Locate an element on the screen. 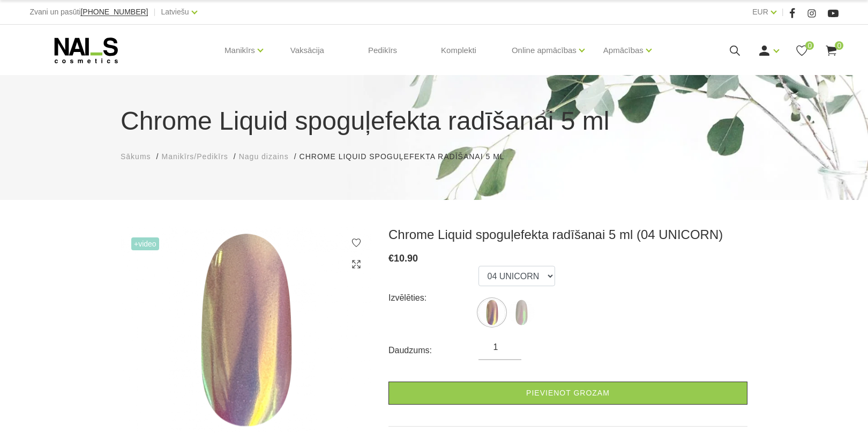 This screenshot has width=868, height=440. img: Chrome Liquid spoguļefekta radīšanai 5 ml is located at coordinates (247, 329).